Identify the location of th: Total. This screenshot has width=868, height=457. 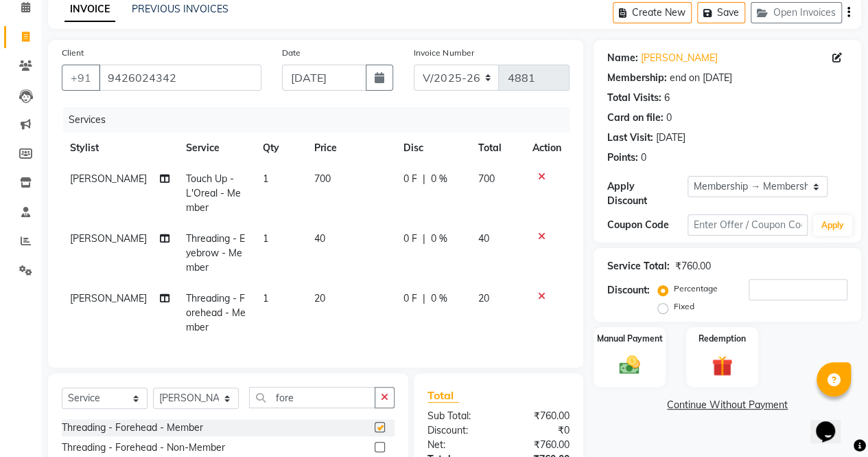
(497, 148).